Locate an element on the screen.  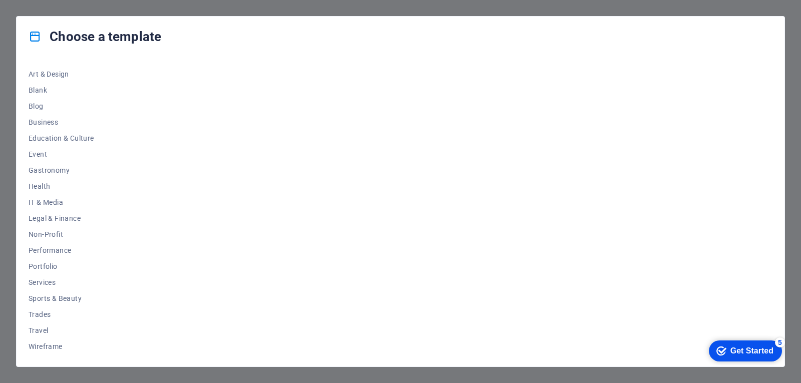
span: Art & Design is located at coordinates (61, 74).